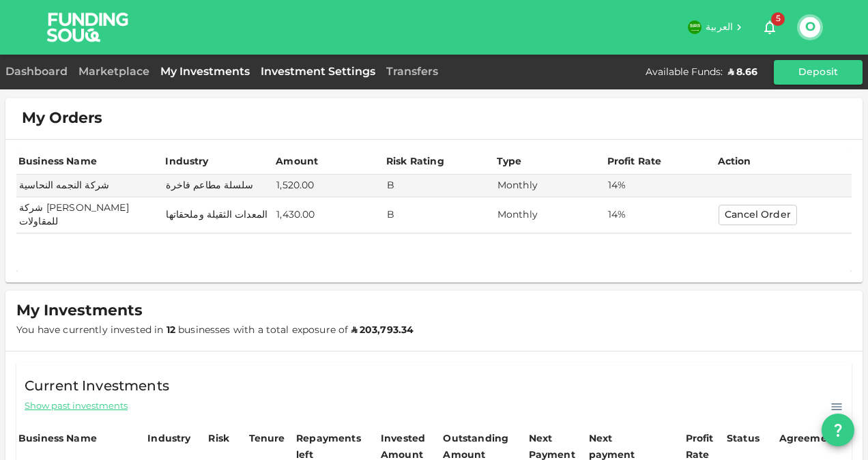 The height and width of the screenshot is (460, 868). I want to click on a: My Investments, so click(204, 72).